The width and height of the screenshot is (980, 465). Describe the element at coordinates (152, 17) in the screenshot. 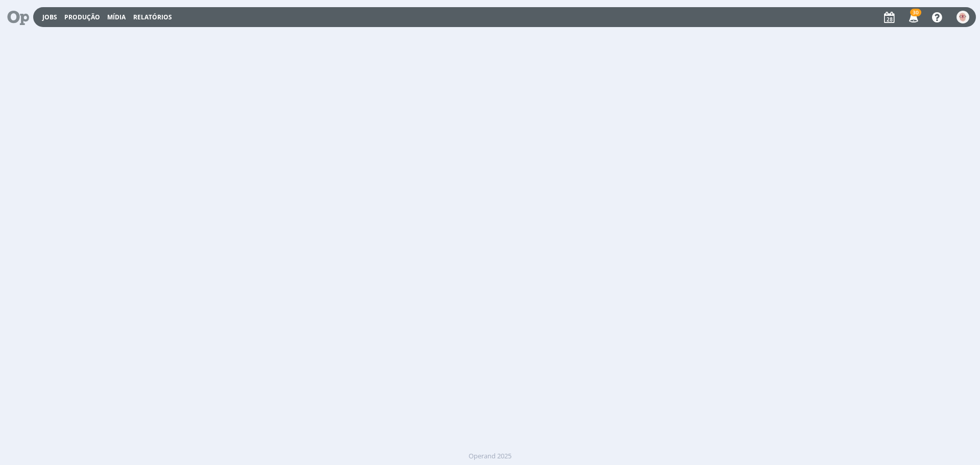

I see `button: Relatórios` at that location.